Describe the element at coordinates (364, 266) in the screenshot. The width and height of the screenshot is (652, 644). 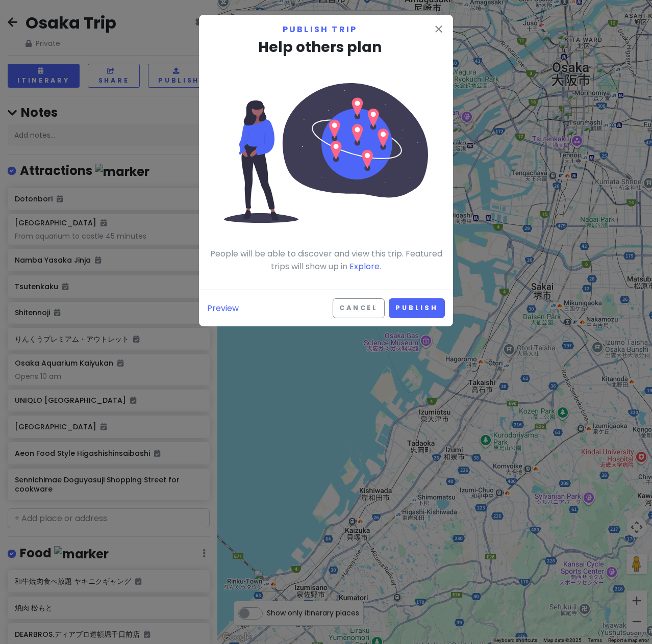
I see `a: Explore` at that location.